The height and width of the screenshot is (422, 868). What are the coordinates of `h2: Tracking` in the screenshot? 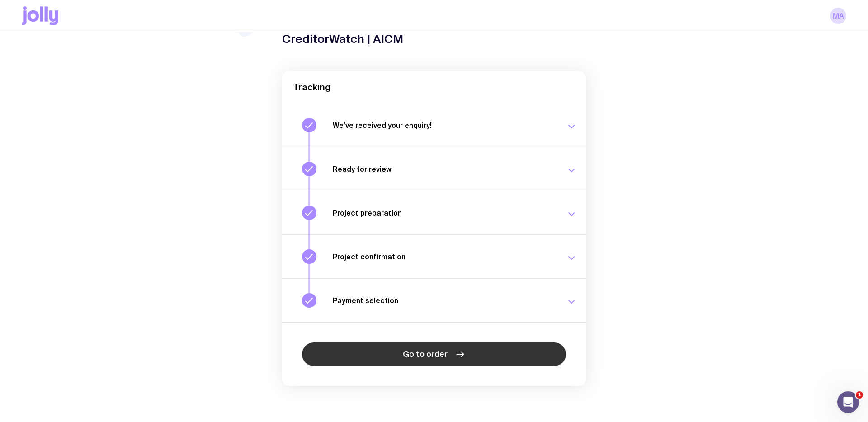 It's located at (434, 87).